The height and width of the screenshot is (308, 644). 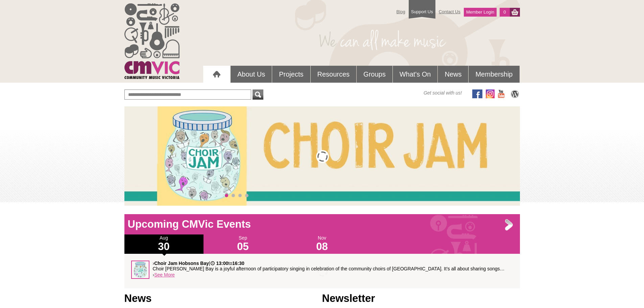 What do you see at coordinates (490, 94) in the screenshot?
I see `img: icon-instagram.png` at bounding box center [490, 94].